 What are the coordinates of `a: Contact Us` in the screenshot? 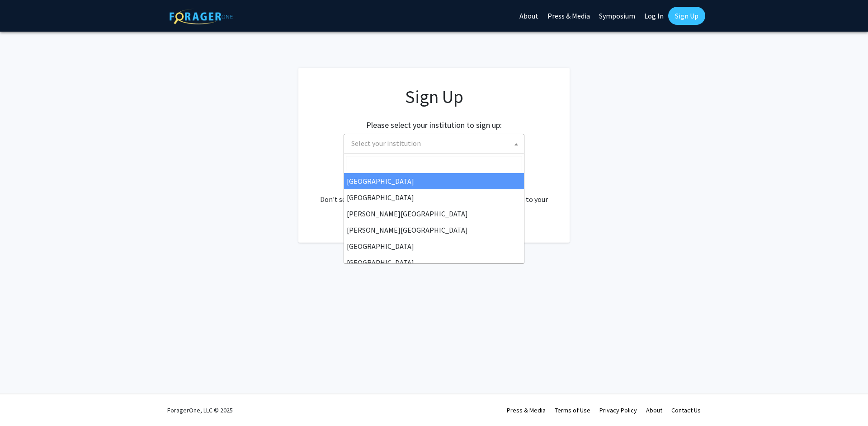 It's located at (686, 410).